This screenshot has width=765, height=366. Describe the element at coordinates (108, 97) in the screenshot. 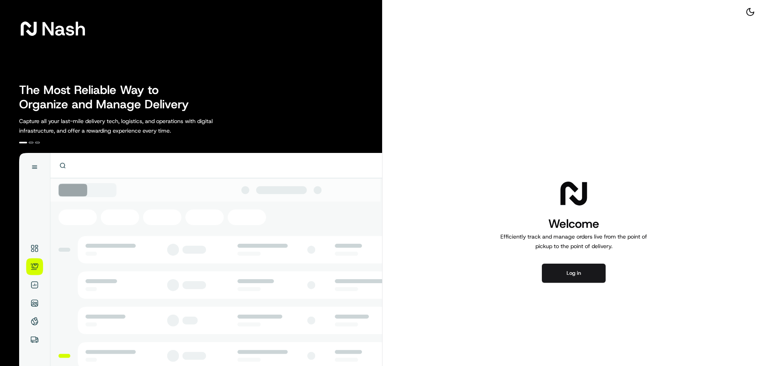

I see `h2: The Most Reliable Way to Organize and Manage Delivery` at that location.